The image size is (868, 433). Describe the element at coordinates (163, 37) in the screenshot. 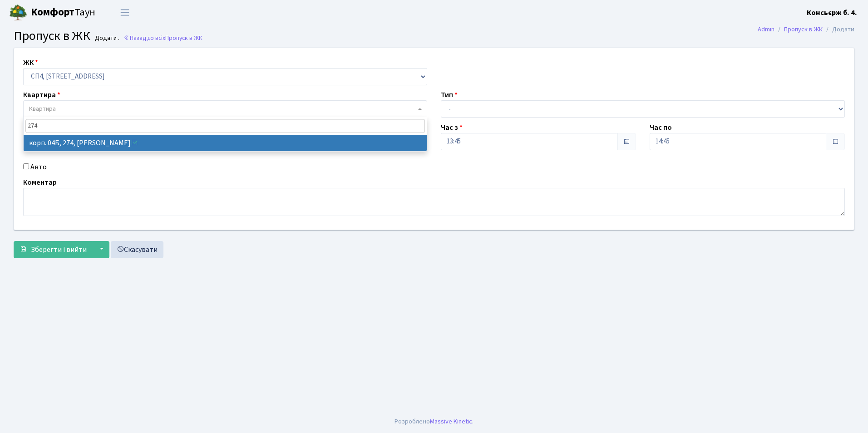

I see `a: Назад до всіхПропуск в ЖК` at that location.